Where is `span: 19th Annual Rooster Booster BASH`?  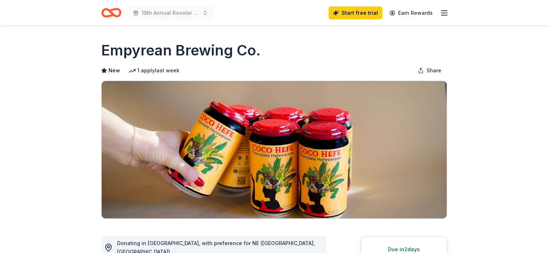
span: 19th Annual Rooster Booster BASH is located at coordinates (170, 13).